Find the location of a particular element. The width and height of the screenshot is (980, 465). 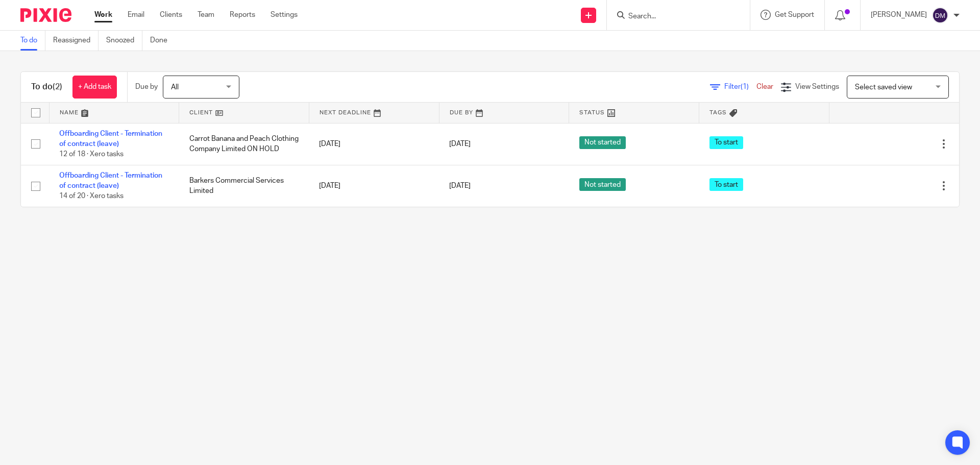

span: All is located at coordinates (175, 87).